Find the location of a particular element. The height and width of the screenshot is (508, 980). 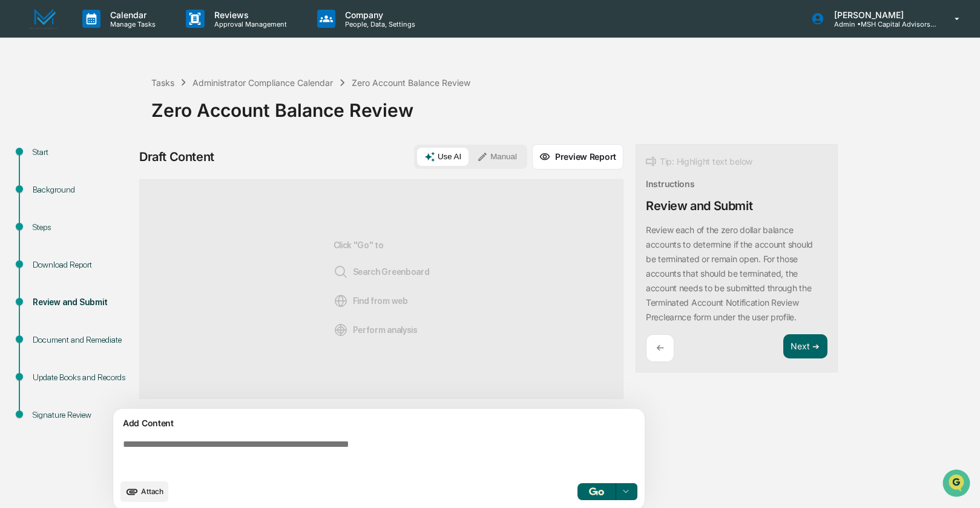

p: Admin • MSH Capital Advisors LLC - RIA is located at coordinates (881, 24).